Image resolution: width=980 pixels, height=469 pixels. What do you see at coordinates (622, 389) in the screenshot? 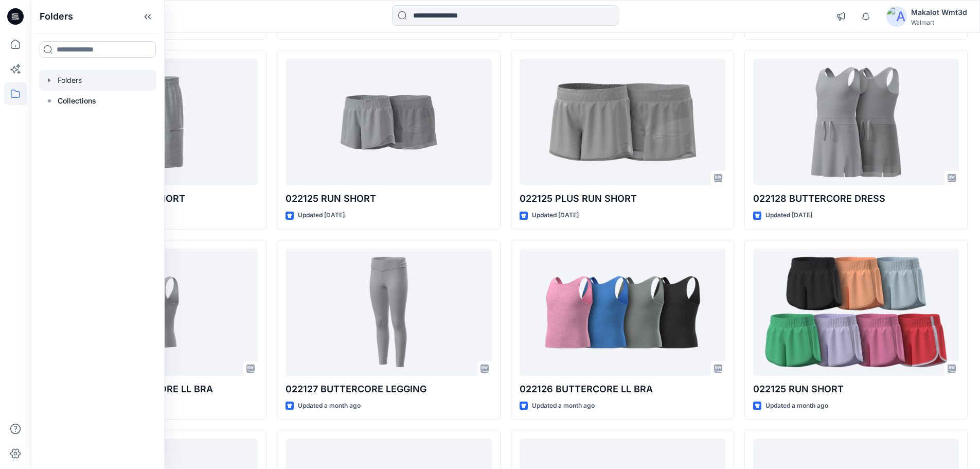
I see `p: 022126 BUTTERCORE LL BRA` at bounding box center [622, 389].